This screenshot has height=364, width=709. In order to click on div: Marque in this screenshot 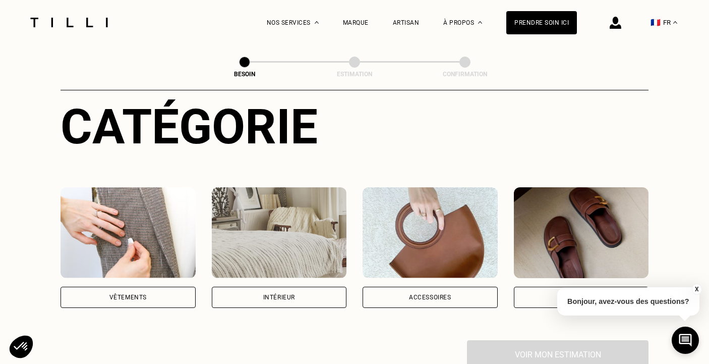, I will do `click(356, 23)`.